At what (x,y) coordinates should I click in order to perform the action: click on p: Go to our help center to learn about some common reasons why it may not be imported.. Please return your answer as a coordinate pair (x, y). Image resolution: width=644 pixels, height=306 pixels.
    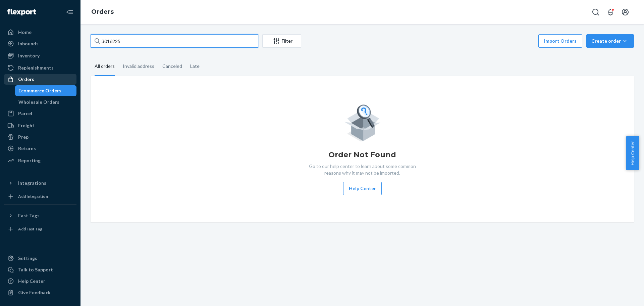
    Looking at the image, I should click on (362, 169).